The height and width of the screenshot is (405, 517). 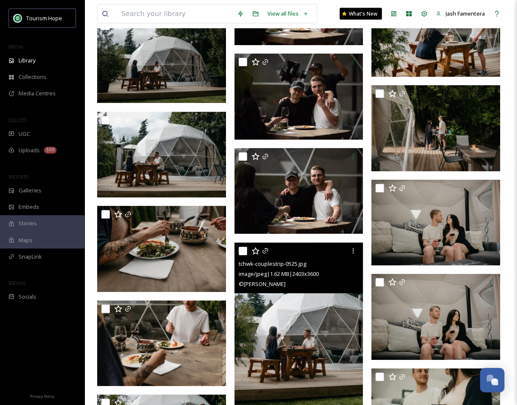 What do you see at coordinates (50, 150) in the screenshot?
I see `div: 599` at bounding box center [50, 150].